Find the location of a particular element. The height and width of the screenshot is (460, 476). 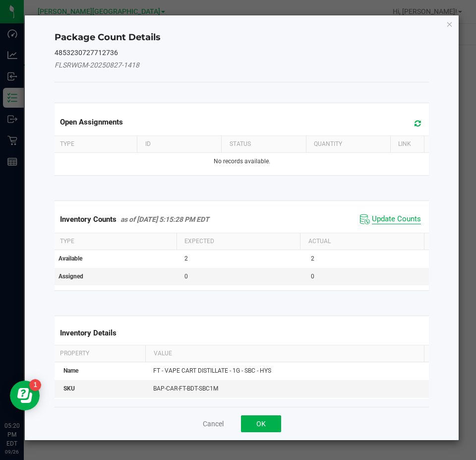

span: ID is located at coordinates (148, 144).